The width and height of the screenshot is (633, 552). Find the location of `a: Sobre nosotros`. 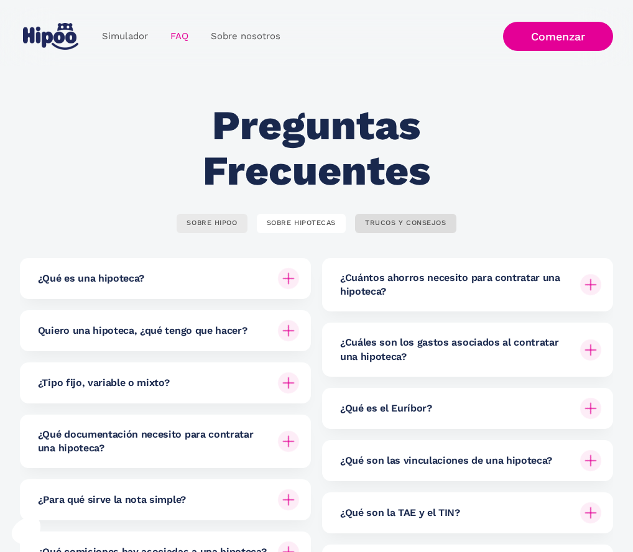

a: Sobre nosotros is located at coordinates (246, 36).